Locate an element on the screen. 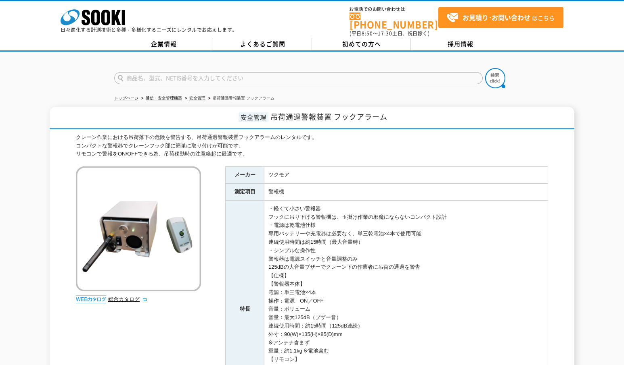 The image size is (624, 365). span: 安全管理 is located at coordinates (253, 117).